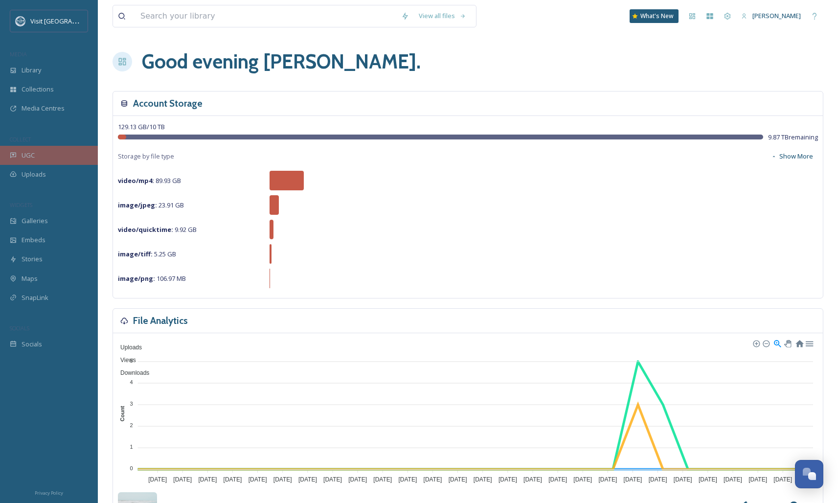  I want to click on span: 23.91 GB, so click(151, 205).